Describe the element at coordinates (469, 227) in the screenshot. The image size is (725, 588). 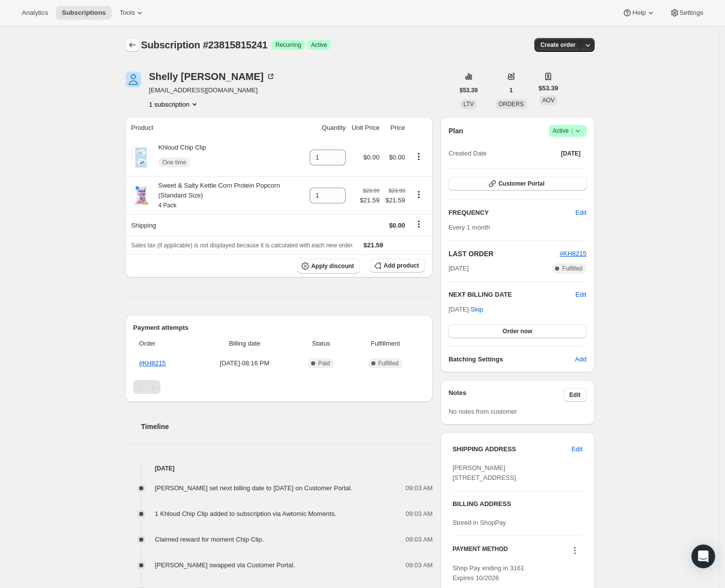
I see `span: Every 1 month` at that location.